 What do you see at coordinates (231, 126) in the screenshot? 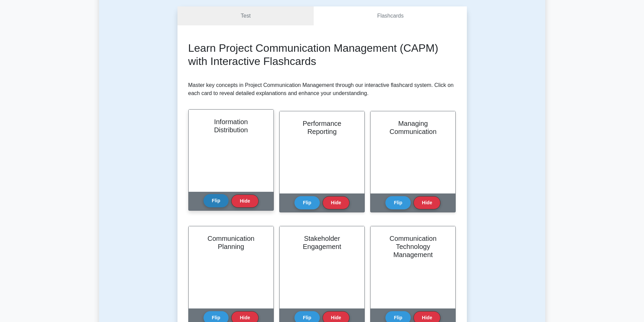
I see `h2: Information Distribution` at bounding box center [231, 126].